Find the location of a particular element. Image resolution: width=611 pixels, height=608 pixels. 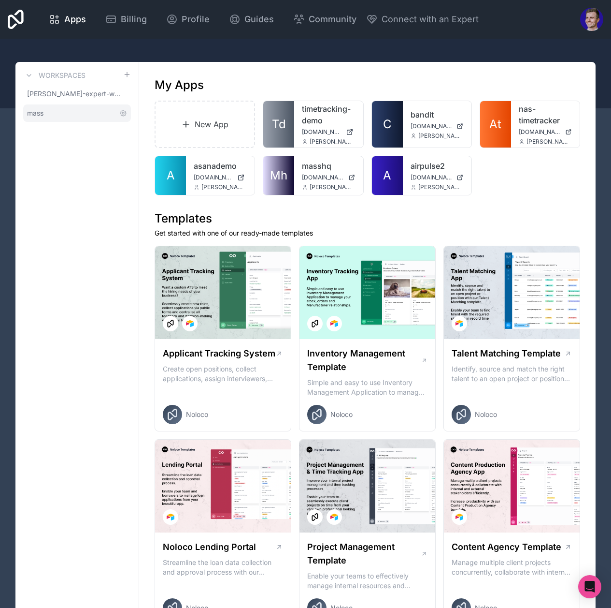

span: Profile is located at coordinates (196, 19).